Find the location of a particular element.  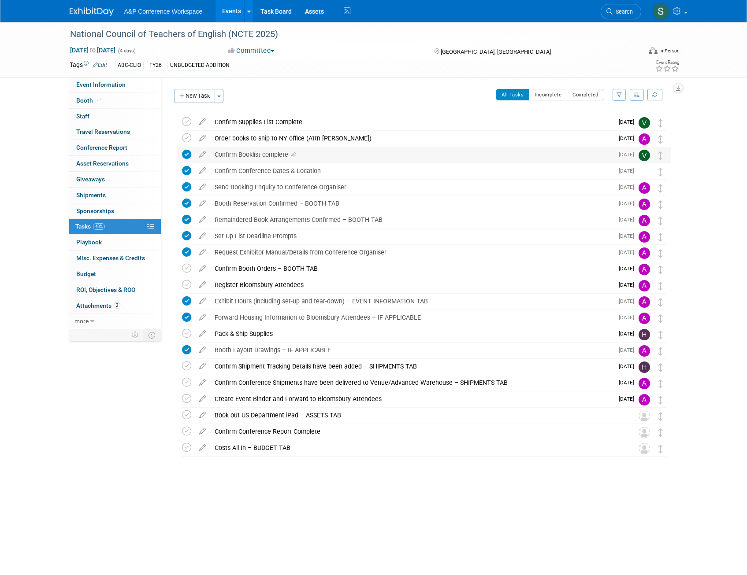

div: Booth Reservation Confirmed – BOOTH TAB is located at coordinates (411, 203).